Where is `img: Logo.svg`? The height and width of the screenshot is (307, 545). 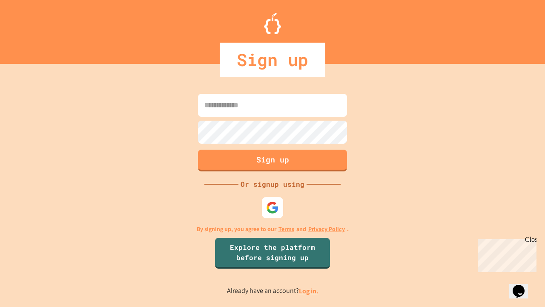 img: Logo.svg is located at coordinates (272, 23).